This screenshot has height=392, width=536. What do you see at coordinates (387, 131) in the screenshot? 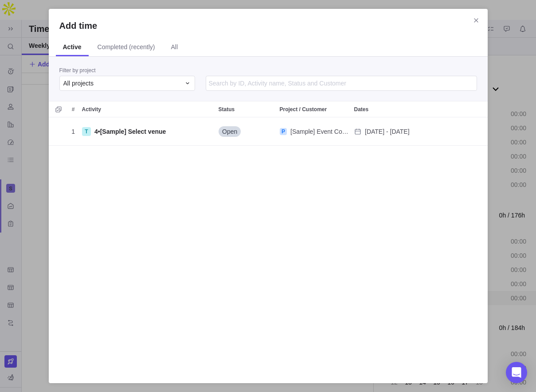
I see `span: Oct 13 - Oct 17` at bounding box center [387, 131].